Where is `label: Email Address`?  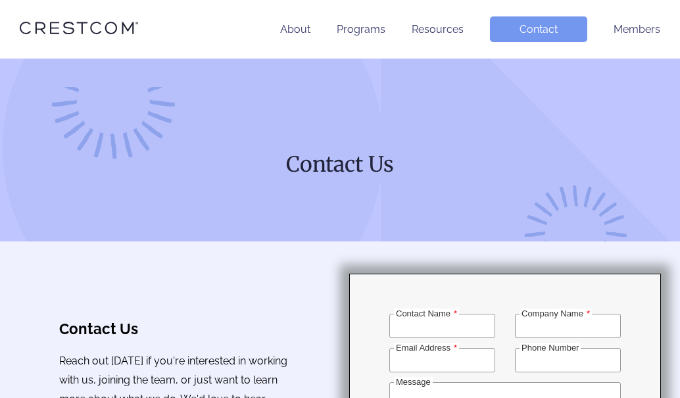 label: Email Address is located at coordinates (426, 347).